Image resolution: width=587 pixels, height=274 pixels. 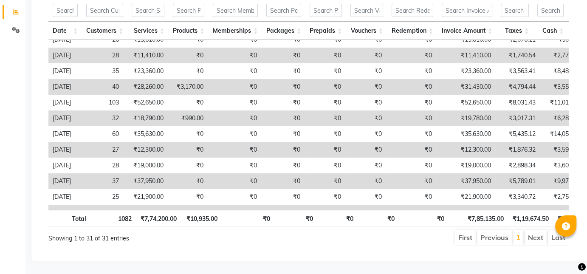 I want to click on td: ₹3,563.41, so click(x=517, y=71).